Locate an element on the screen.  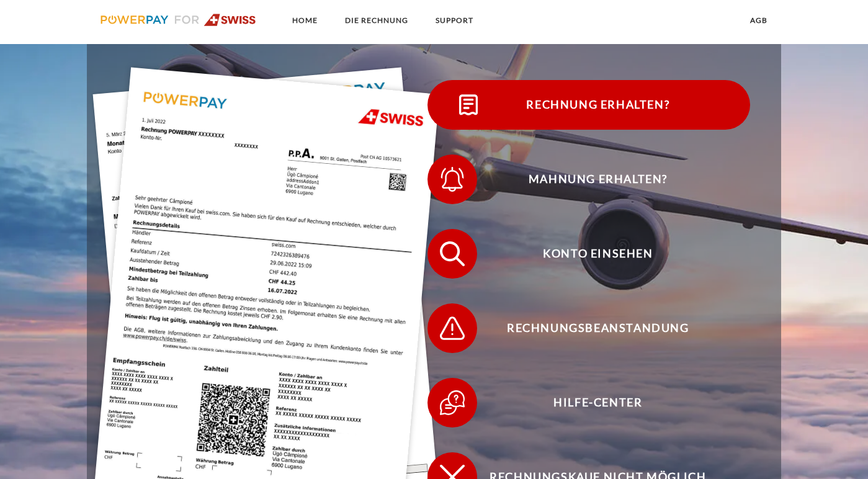
img: qb_search.svg is located at coordinates (452, 254).